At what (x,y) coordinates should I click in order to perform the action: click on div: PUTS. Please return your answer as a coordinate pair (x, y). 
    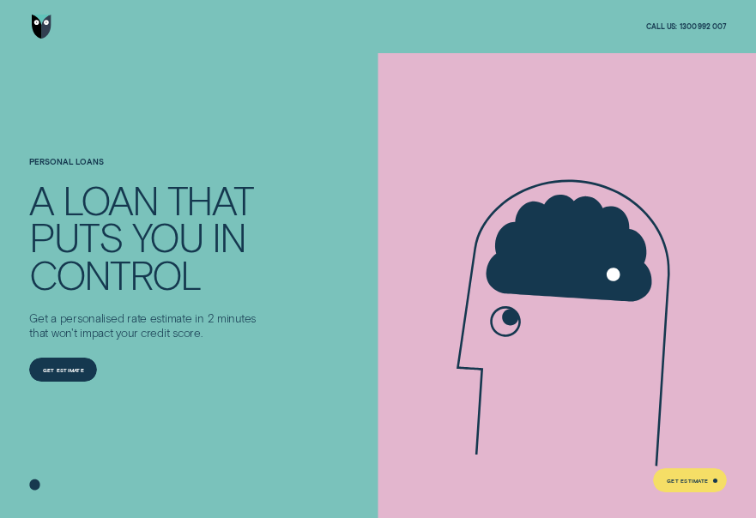
    Looking at the image, I should click on (76, 237).